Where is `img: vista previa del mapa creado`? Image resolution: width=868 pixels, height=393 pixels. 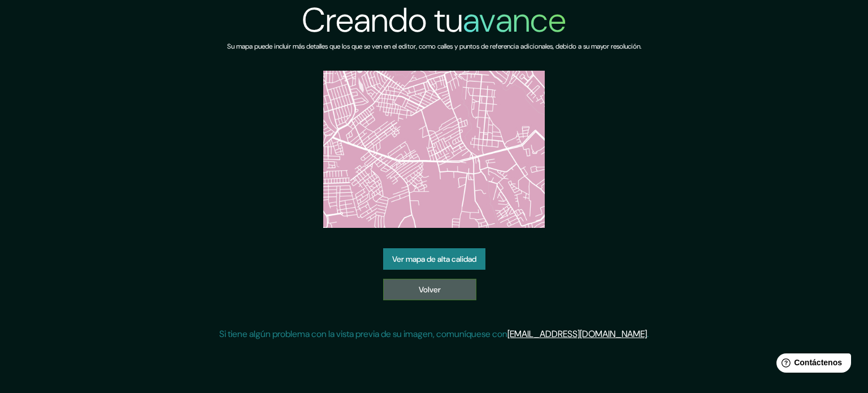 img: vista previa del mapa creado is located at coordinates (434, 150).